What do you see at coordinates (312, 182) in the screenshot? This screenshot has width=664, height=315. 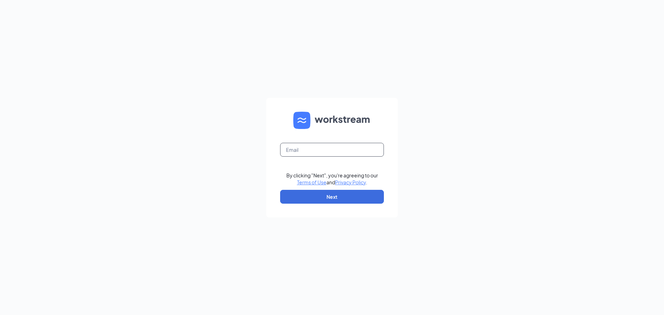 I see `a: Terms of Use` at bounding box center [312, 182].